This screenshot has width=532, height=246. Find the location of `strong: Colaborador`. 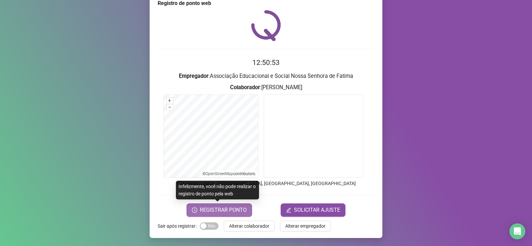

strong: Colaborador is located at coordinates (245, 87).